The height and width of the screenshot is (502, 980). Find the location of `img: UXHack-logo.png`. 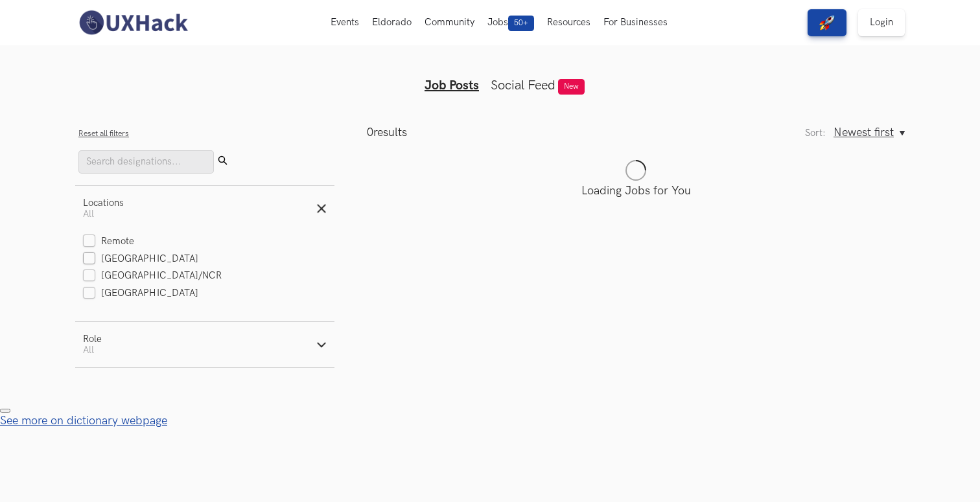

img: UXHack-logo.png is located at coordinates (133, 22).